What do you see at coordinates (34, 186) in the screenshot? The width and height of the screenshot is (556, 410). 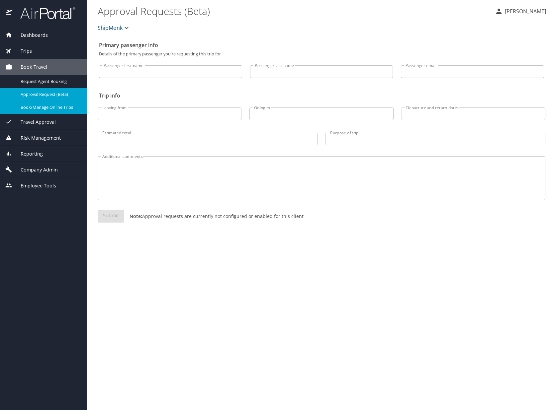 I see `span: Employee Tools` at bounding box center [34, 186].